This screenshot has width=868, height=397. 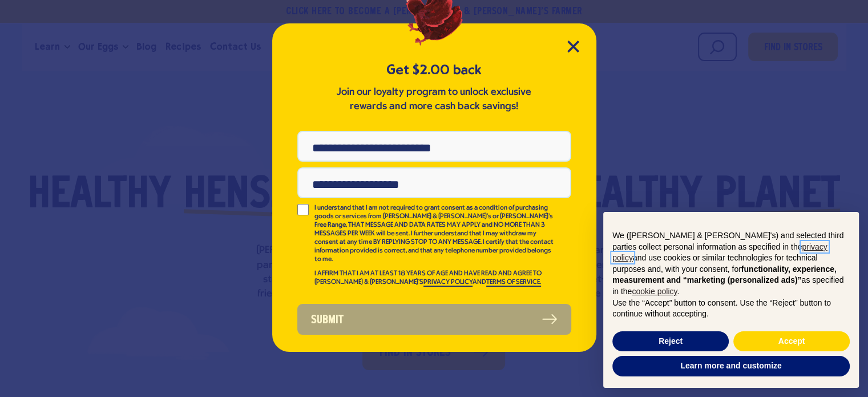 I want to click on a: cookie policy, so click(x=654, y=291).